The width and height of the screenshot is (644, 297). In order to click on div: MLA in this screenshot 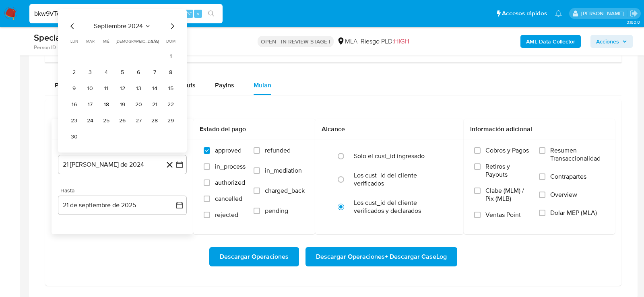, I will do `click(347, 42)`.